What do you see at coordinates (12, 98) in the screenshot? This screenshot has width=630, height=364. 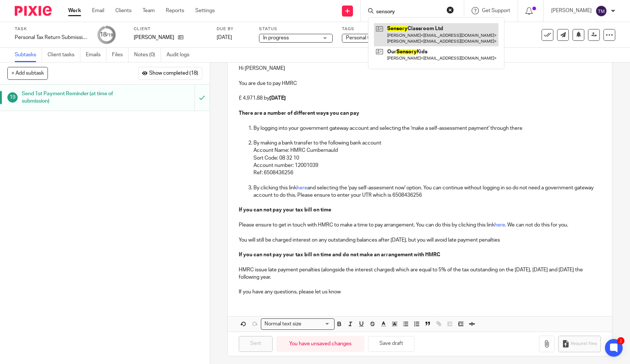 I see `div: 19` at bounding box center [12, 98].